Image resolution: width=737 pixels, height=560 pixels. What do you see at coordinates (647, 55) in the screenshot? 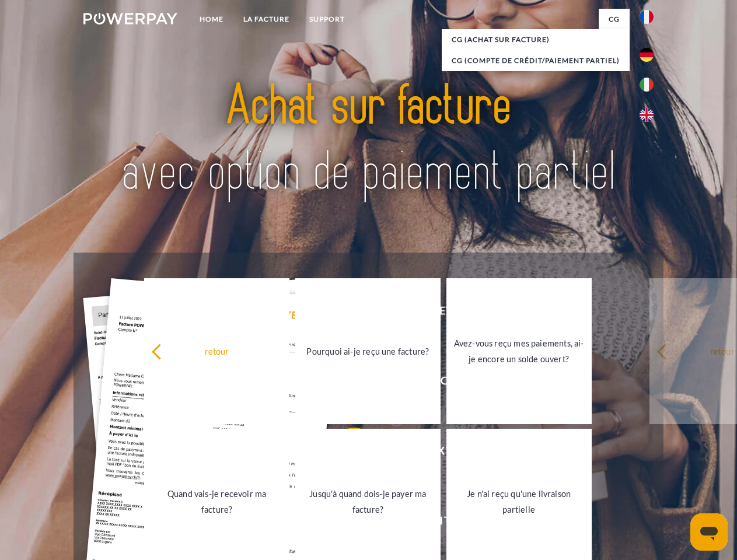
I see `img: de` at bounding box center [647, 55].